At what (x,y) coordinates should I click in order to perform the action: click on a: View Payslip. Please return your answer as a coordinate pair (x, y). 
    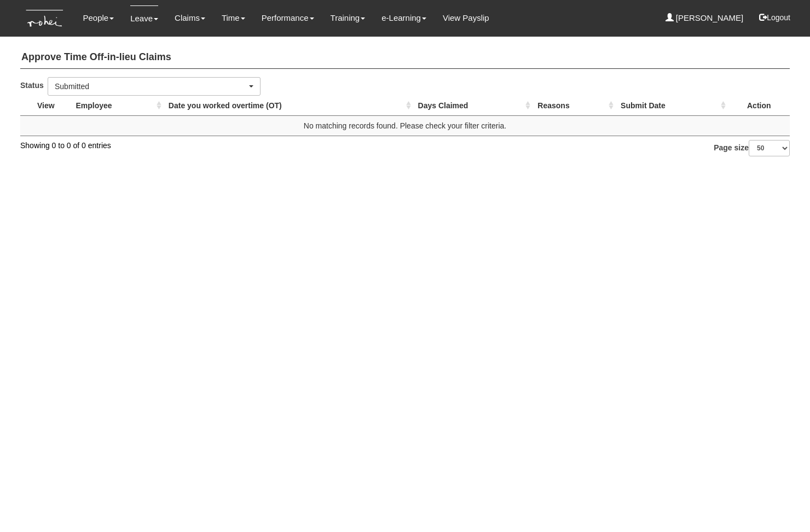
    Looking at the image, I should click on (466, 18).